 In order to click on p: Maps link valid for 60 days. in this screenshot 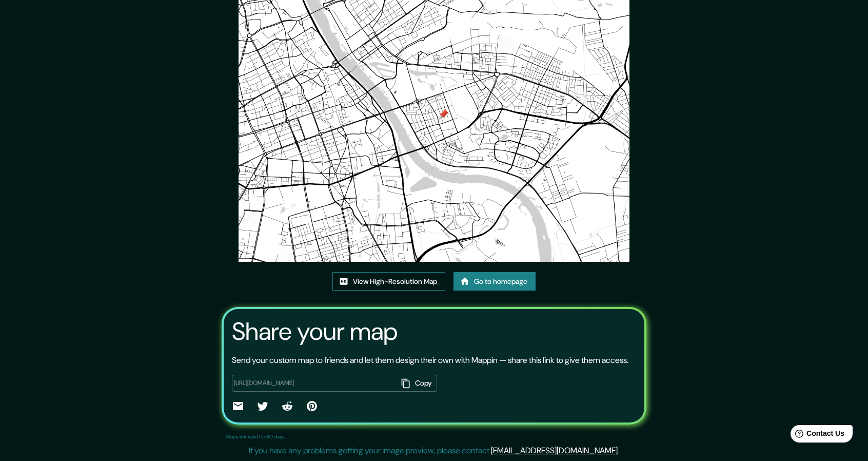, I will do `click(256, 437)`.